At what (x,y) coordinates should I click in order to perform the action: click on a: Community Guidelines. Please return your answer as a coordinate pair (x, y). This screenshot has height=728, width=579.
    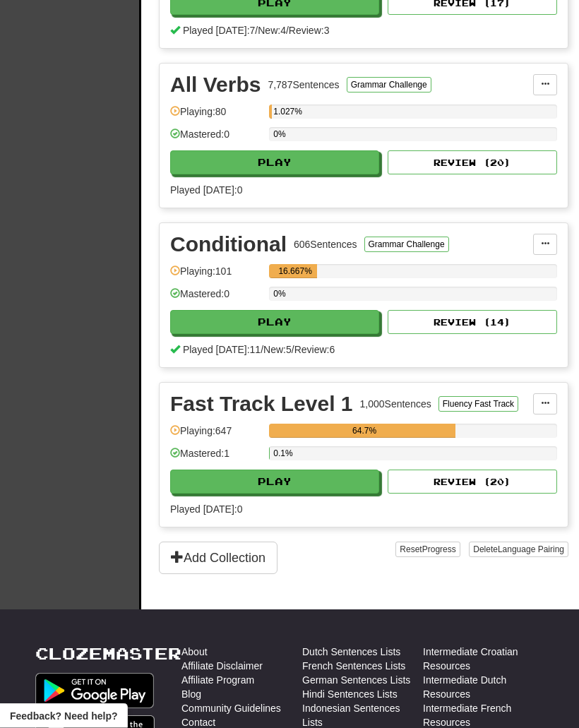
    Looking at the image, I should click on (231, 709).